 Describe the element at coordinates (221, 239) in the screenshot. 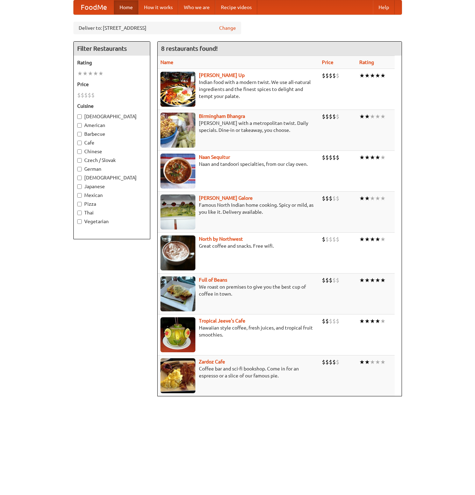

I see `b: North by Northwest` at that location.